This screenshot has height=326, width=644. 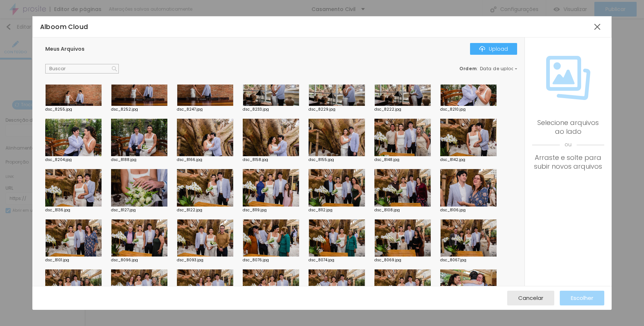 What do you see at coordinates (205, 159) in the screenshot?
I see `div: dsc_8166.jpg` at bounding box center [205, 159].